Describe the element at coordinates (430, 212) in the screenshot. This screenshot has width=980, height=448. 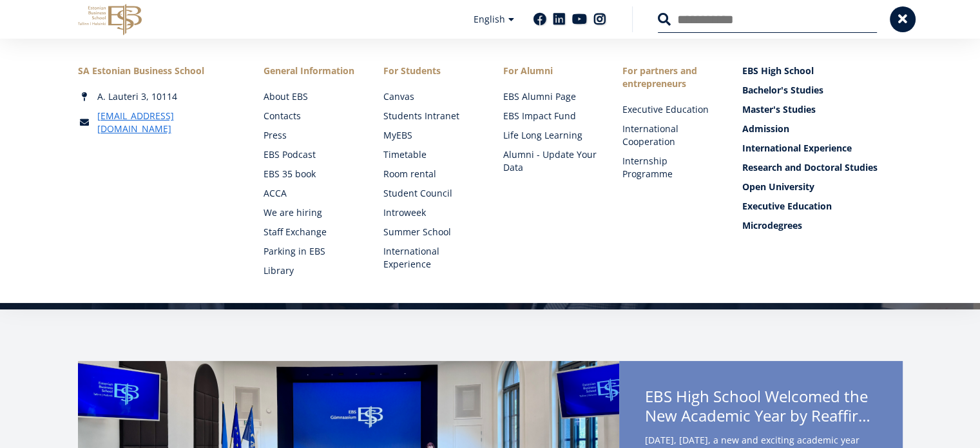
I see `a: Introweek` at that location.